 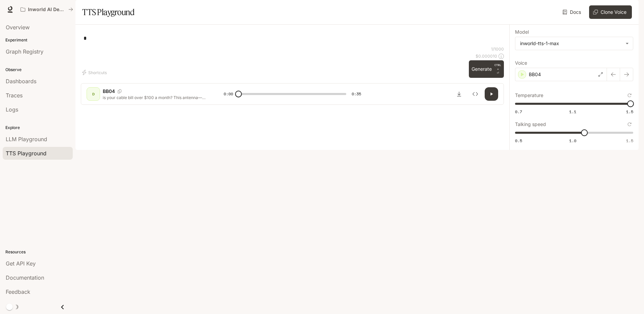 What do you see at coordinates (357, 94) in the screenshot?
I see `span: 0:35` at bounding box center [357, 94].